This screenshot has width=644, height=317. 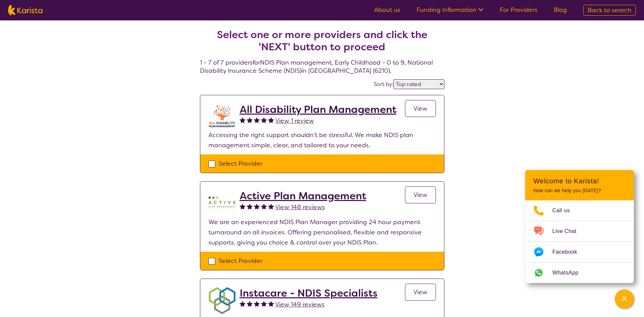 I want to click on h2: Select one or more providers and click the 'NEXT' button to proceed, so click(x=322, y=41).